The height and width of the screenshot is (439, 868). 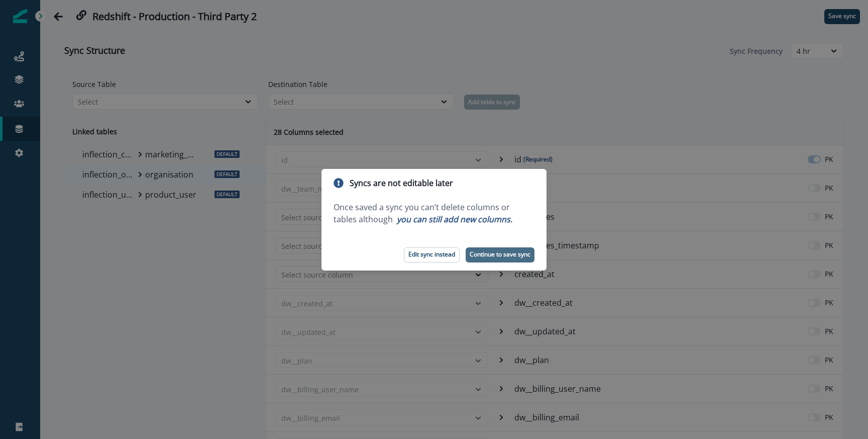 What do you see at coordinates (432, 254) in the screenshot?
I see `p: Edit sync instead` at bounding box center [432, 254].